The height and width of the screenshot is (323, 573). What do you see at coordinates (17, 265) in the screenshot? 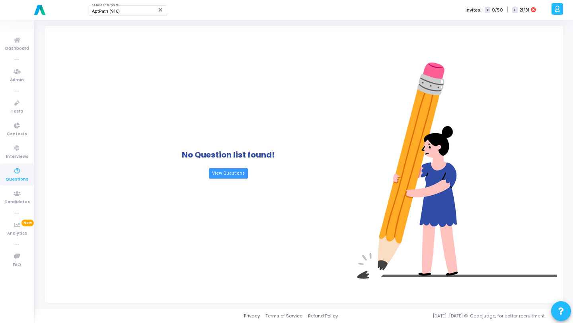
I see `span: FAQ` at bounding box center [17, 265].